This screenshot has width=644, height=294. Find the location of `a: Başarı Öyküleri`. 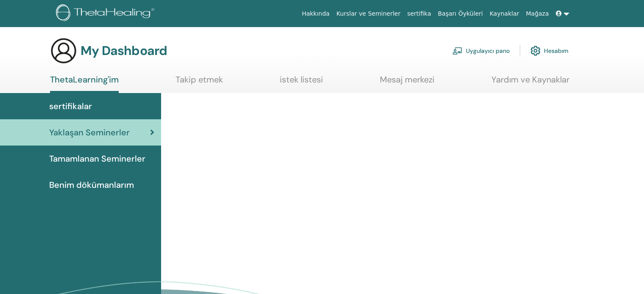

a: Başarı Öyküleri is located at coordinates (460, 13).